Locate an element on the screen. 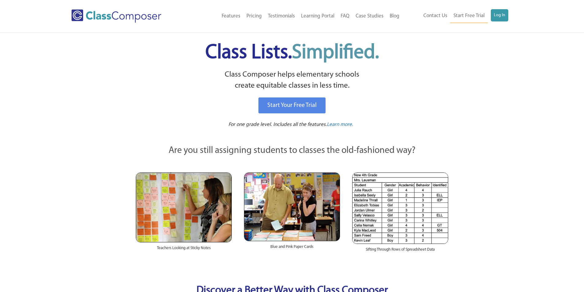 This screenshot has height=292, width=584. p: Are you still assigning students to classes the old-fashioned way? is located at coordinates (292, 151).